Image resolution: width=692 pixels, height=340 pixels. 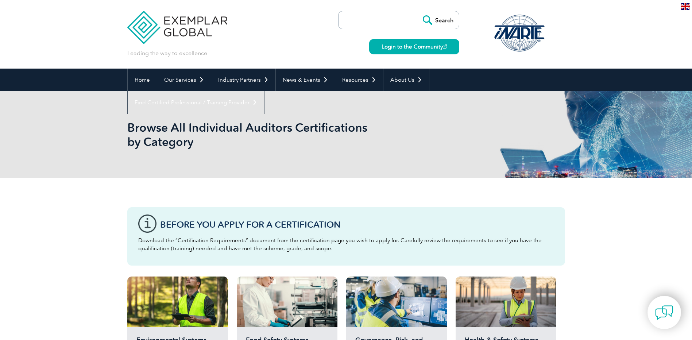 I want to click on img: open_square.png, so click(x=444, y=46).